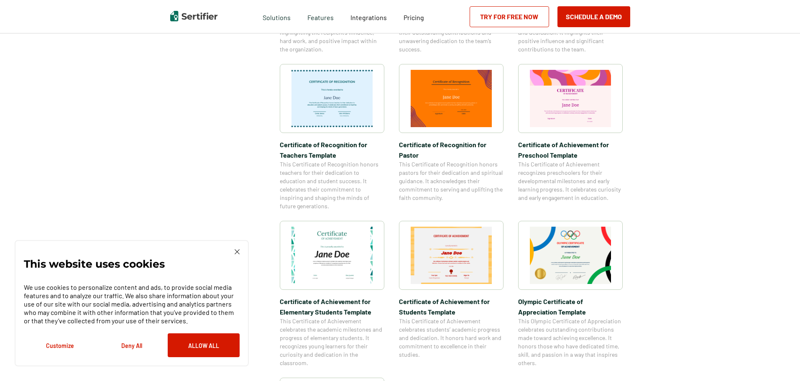 Image resolution: width=800 pixels, height=381 pixels. What do you see at coordinates (570, 137) in the screenshot?
I see `a: Certificate of Achievement for Preschool TemplateCertificate of Achievement for Preschool Templat...` at bounding box center [570, 137].